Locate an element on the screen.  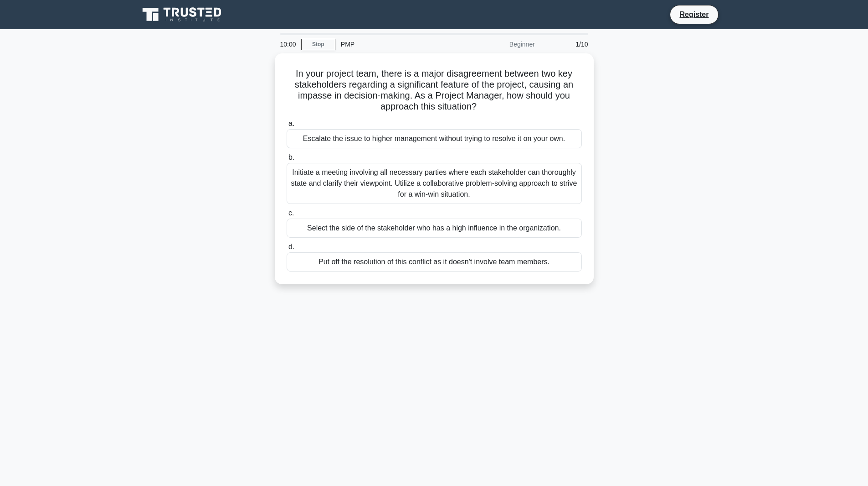
div: Beginner is located at coordinates (501, 44).